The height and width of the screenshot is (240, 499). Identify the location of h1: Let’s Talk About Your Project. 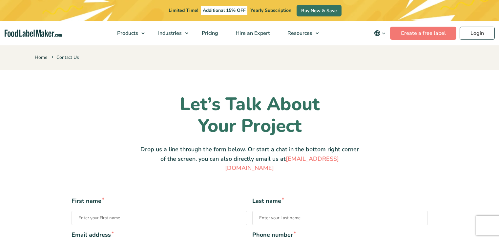
(250, 115).